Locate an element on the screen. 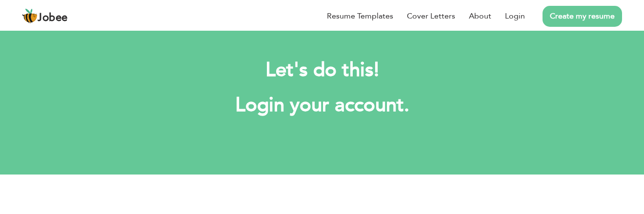 This screenshot has height=214, width=644. a: Login is located at coordinates (515, 16).